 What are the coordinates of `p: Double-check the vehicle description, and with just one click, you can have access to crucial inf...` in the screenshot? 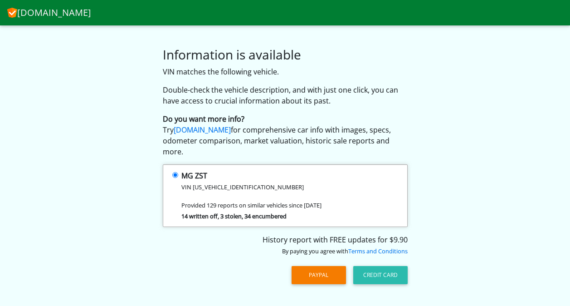 It's located at (285, 95).